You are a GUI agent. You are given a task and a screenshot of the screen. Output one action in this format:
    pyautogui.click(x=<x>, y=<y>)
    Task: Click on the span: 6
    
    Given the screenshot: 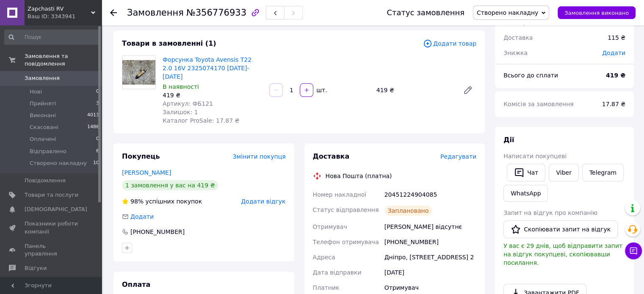 What is the action you would take?
    pyautogui.click(x=97, y=151)
    